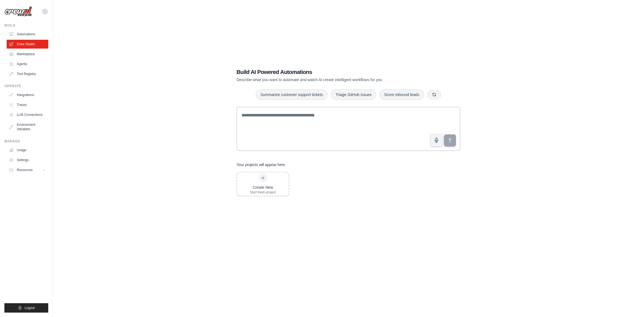 The image size is (644, 317). Describe the element at coordinates (25, 170) in the screenshot. I see `span: Resources` at that location.